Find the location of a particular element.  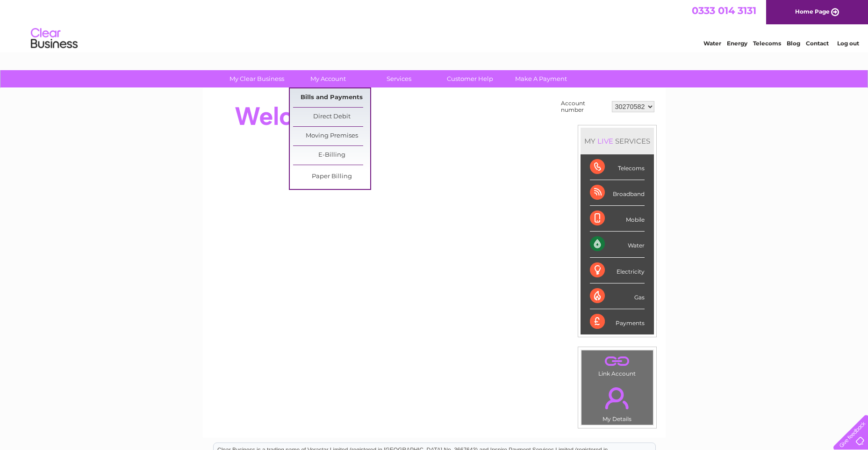

a: Blog is located at coordinates (793, 43).